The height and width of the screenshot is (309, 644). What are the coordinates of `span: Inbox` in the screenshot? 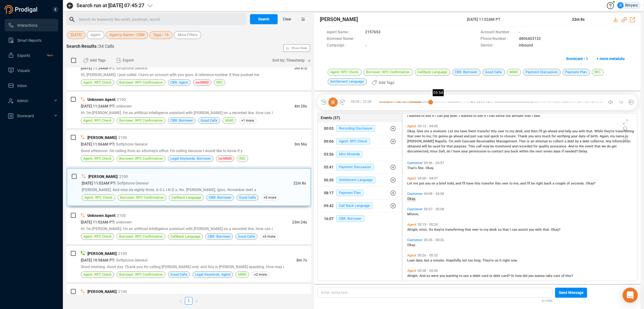 It's located at (22, 86).